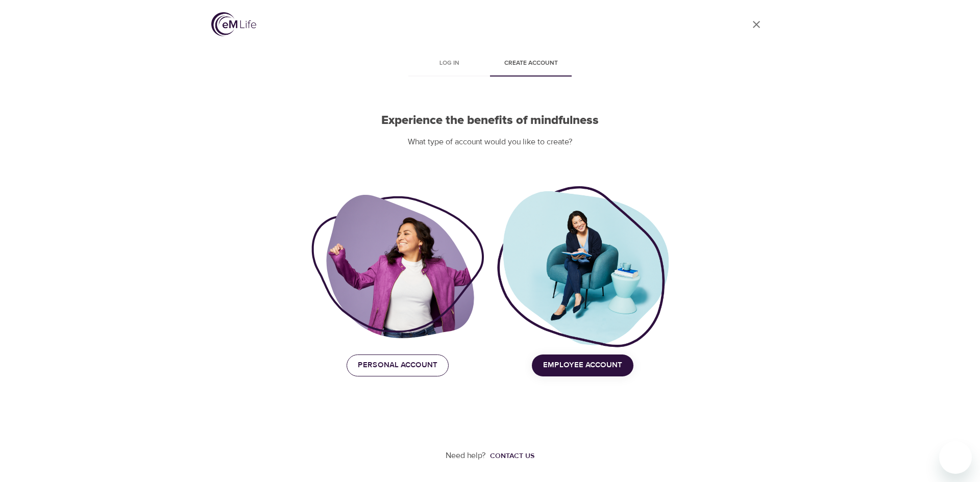 The height and width of the screenshot is (482, 980). Describe the element at coordinates (582, 365) in the screenshot. I see `button: Employee Account` at that location.